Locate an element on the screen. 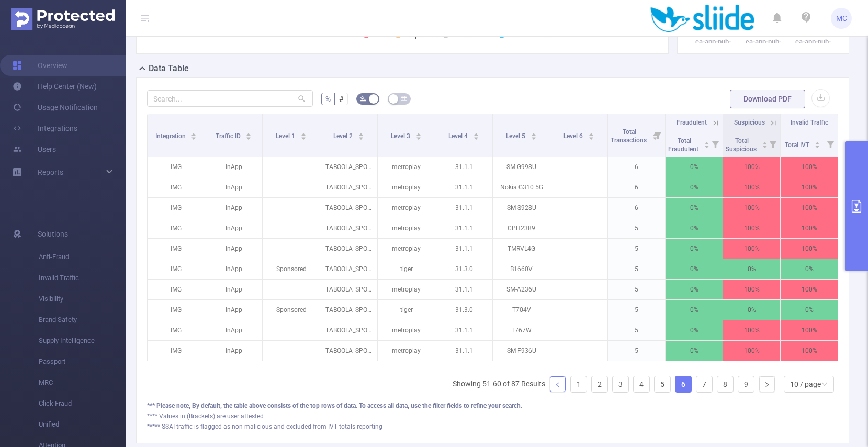 The height and width of the screenshot is (447, 868). i: Filter menu is located at coordinates (658, 135).